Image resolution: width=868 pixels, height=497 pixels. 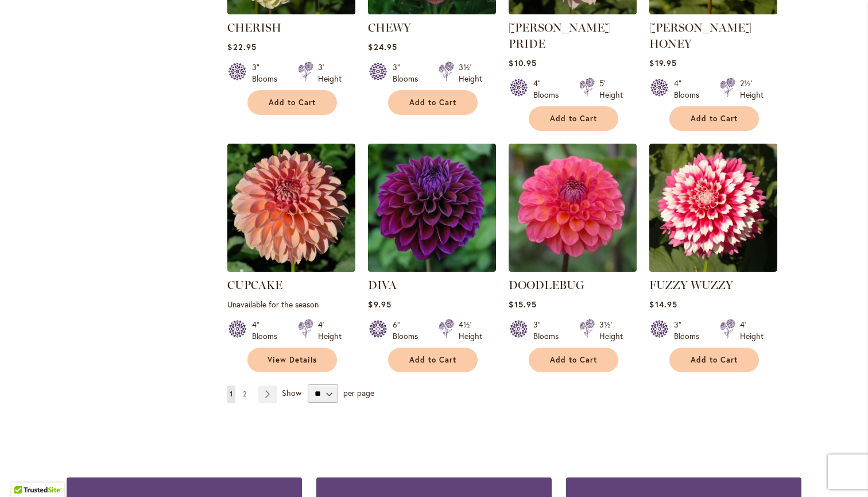 I want to click on div: 2½' Height, so click(x=752, y=89).